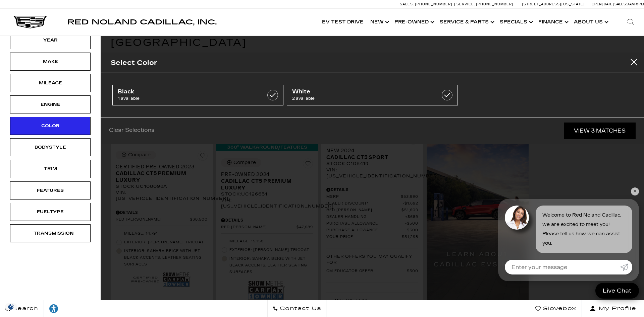 The width and height of the screenshot is (644, 317). What do you see at coordinates (51, 147) in the screenshot?
I see `div: BodystyleBodystyle` at bounding box center [51, 147].